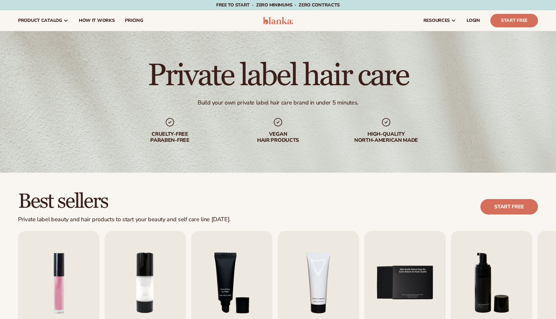  I want to click on div: Build your own private label hair care brand in under 5 minutes., so click(278, 103).